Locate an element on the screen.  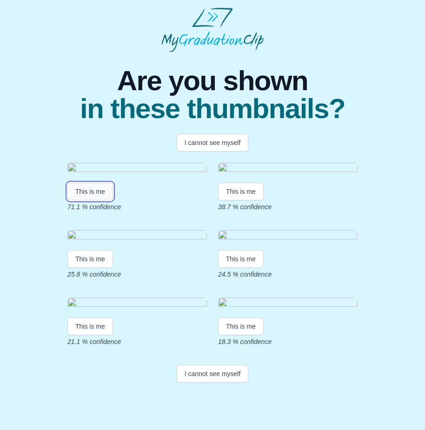
img: e131f72473e8cf8f1a8c47d1a26a7332015113b3.gif is located at coordinates (137, 169).